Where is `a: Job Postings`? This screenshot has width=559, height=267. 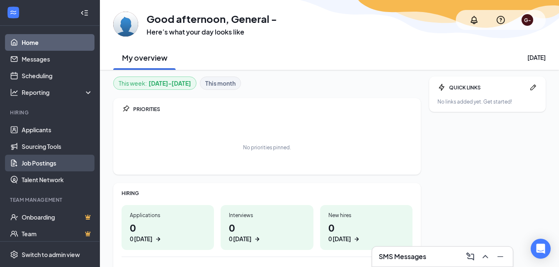
a: Job Postings is located at coordinates (57, 163).